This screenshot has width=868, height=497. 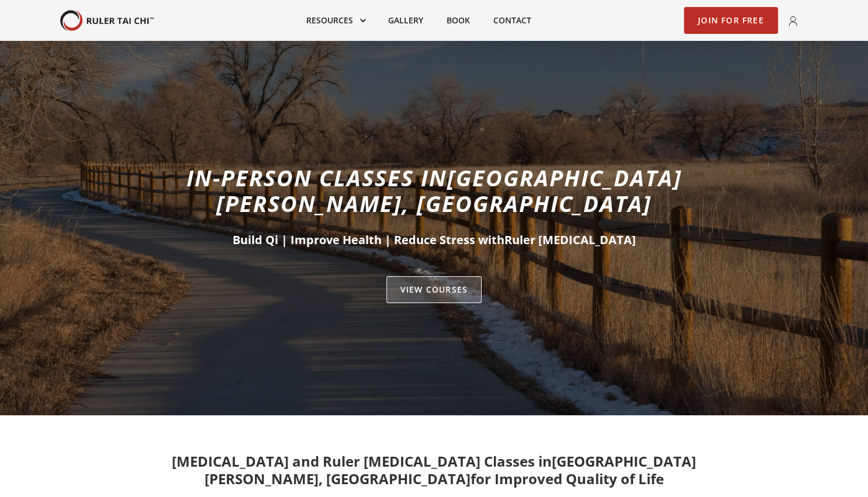 I want to click on a: VIEW Courses, so click(x=433, y=290).